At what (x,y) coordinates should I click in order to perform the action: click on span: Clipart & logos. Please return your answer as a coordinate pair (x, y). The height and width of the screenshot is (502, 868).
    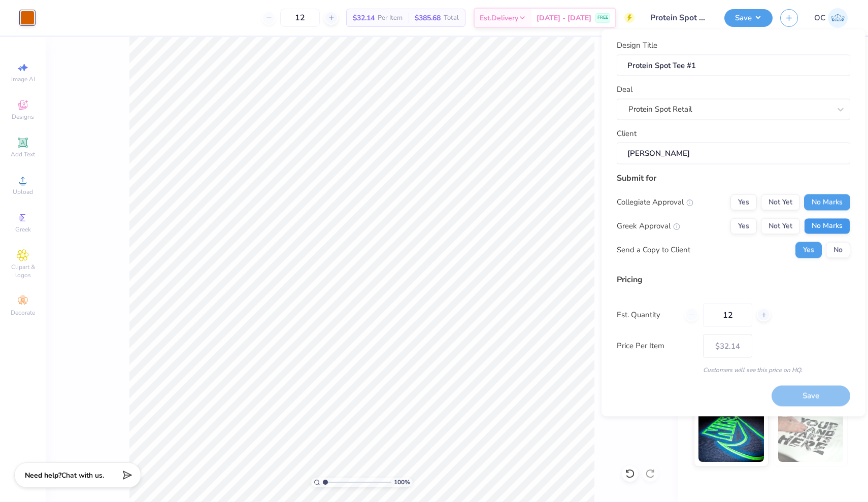
    Looking at the image, I should click on (23, 271).